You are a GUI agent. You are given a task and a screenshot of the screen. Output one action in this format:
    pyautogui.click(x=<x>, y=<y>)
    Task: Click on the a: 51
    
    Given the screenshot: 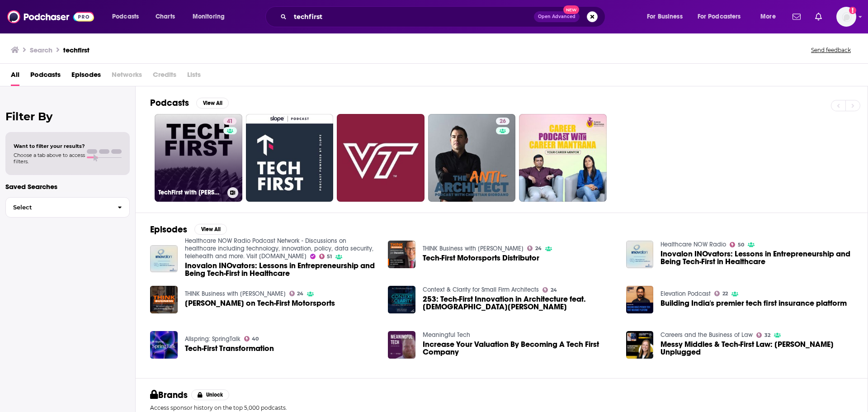 What is the action you would take?
    pyautogui.click(x=326, y=256)
    